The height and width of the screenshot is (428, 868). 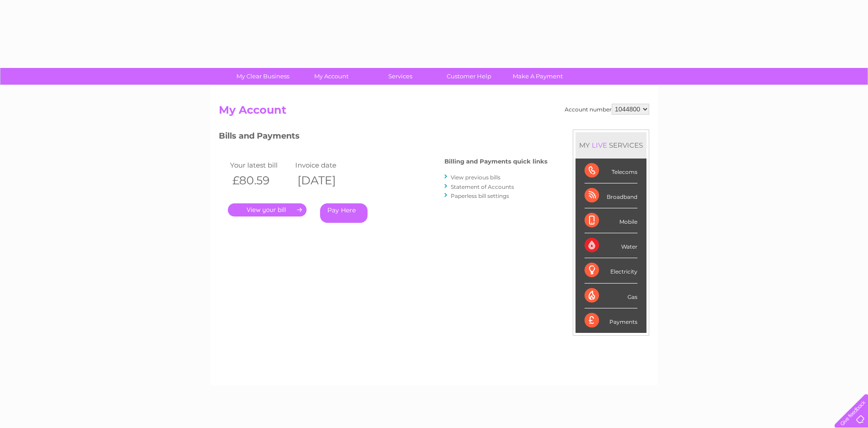 What do you see at coordinates (496, 161) in the screenshot?
I see `h4: Billing and Payments quick links` at bounding box center [496, 161].